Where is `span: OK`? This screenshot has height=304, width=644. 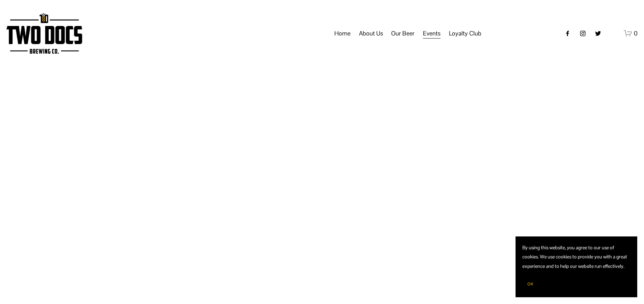
span: OK is located at coordinates (531, 284).